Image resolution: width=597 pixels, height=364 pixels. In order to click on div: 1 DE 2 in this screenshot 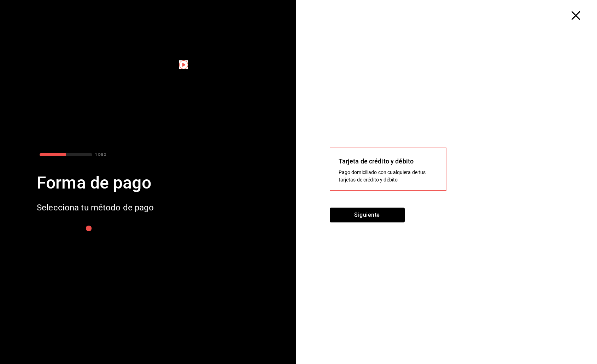, I will do `click(101, 154)`.